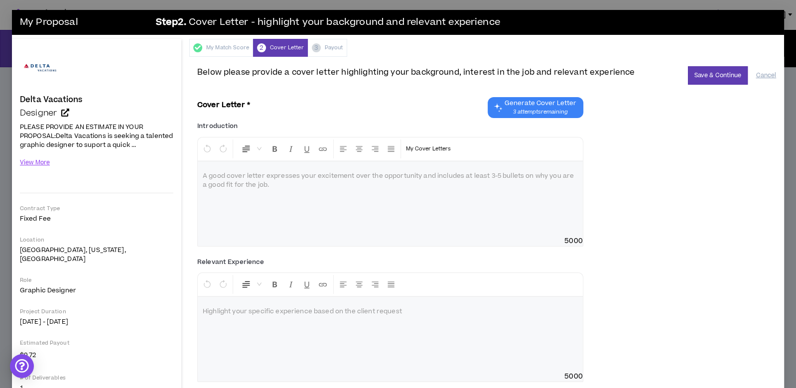 This screenshot has height=388, width=796. Describe the element at coordinates (35, 162) in the screenshot. I see `button: View More` at that location.